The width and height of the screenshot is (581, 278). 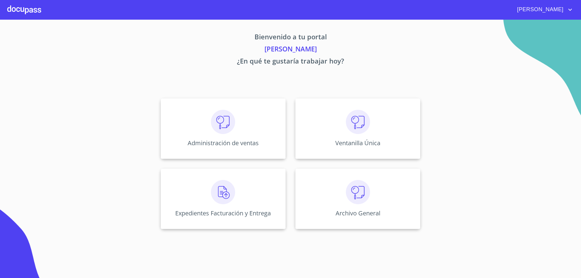 I want to click on p: Expedientes Facturación y Entrega, so click(x=223, y=213).